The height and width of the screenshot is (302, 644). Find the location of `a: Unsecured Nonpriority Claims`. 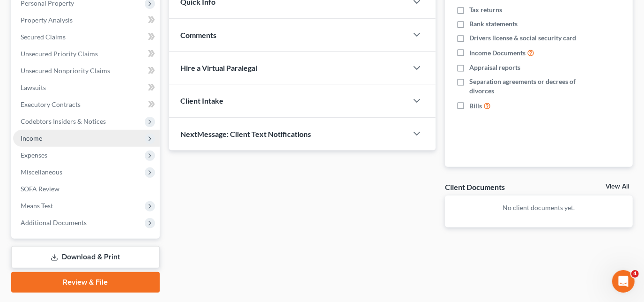

a: Unsecured Nonpriority Claims is located at coordinates (86, 71).